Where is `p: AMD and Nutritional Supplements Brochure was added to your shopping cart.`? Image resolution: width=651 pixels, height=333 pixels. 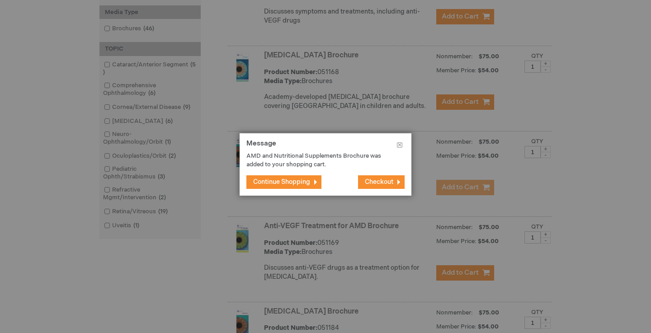
p: AMD and Nutritional Supplements Brochure was added to your shopping cart. is located at coordinates (319, 160).